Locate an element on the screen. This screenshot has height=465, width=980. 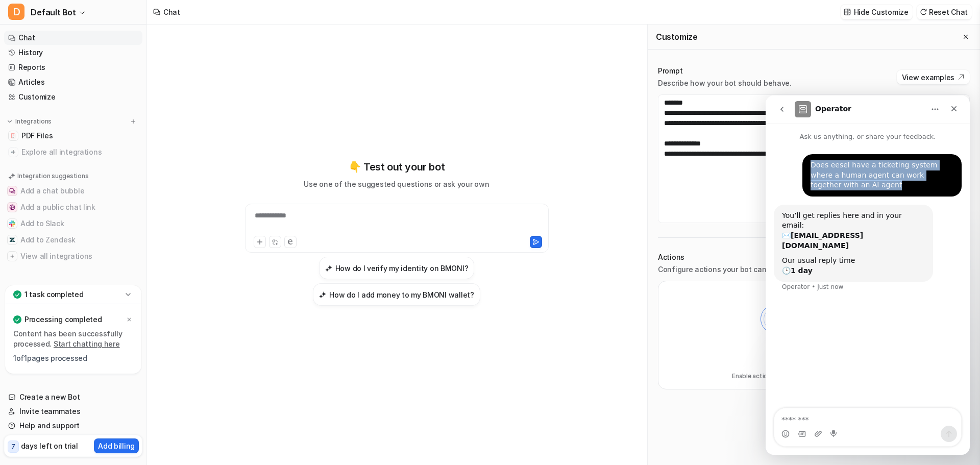
span: PDF Files is located at coordinates (37, 136).